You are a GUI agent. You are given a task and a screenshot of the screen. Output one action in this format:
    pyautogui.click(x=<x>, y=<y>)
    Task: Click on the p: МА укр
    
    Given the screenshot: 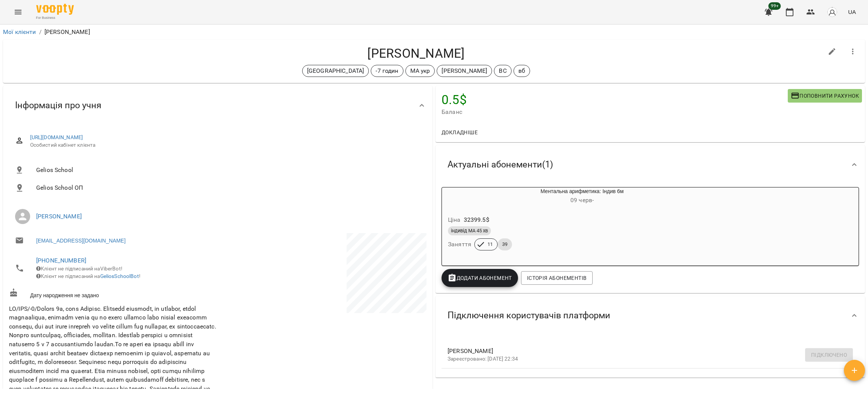 What is the action you would take?
    pyautogui.click(x=420, y=71)
    